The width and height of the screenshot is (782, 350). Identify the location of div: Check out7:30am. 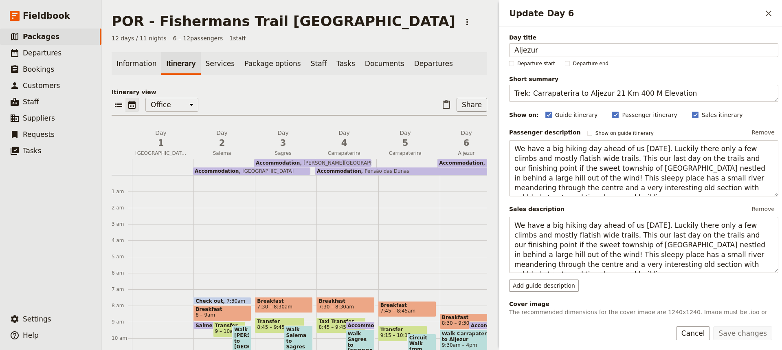
(222, 300).